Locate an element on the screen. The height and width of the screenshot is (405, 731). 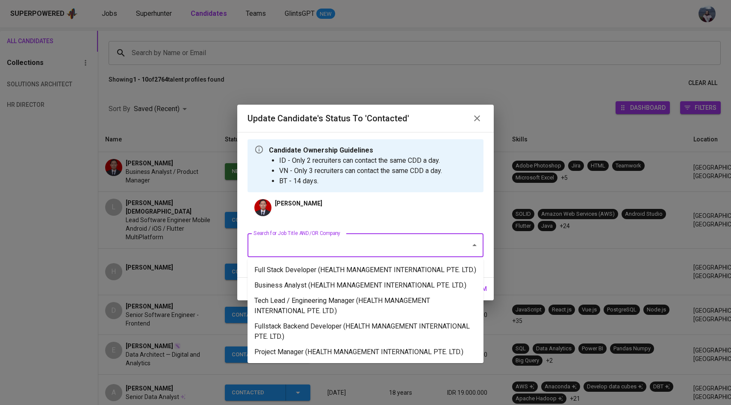
li: ID - Only 2 recruiters can contact the same CDD a day. is located at coordinates (361, 161).